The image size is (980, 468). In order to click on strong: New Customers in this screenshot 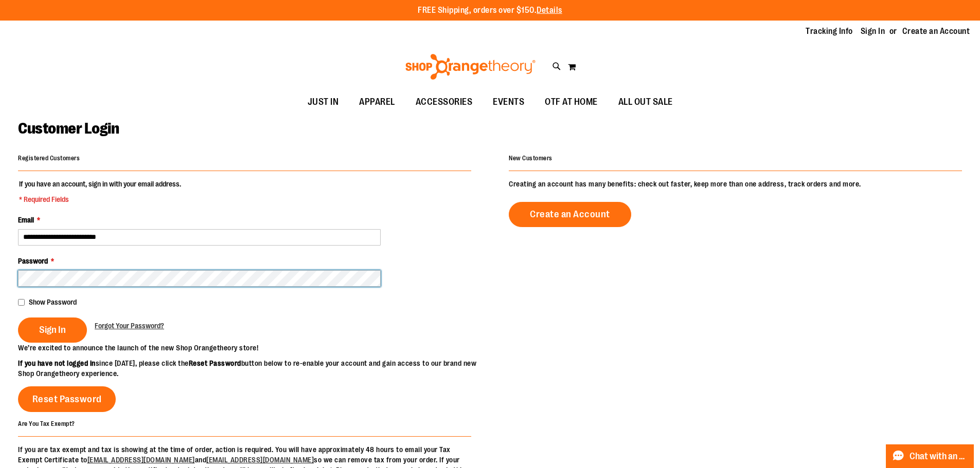, I will do `click(531, 159)`.